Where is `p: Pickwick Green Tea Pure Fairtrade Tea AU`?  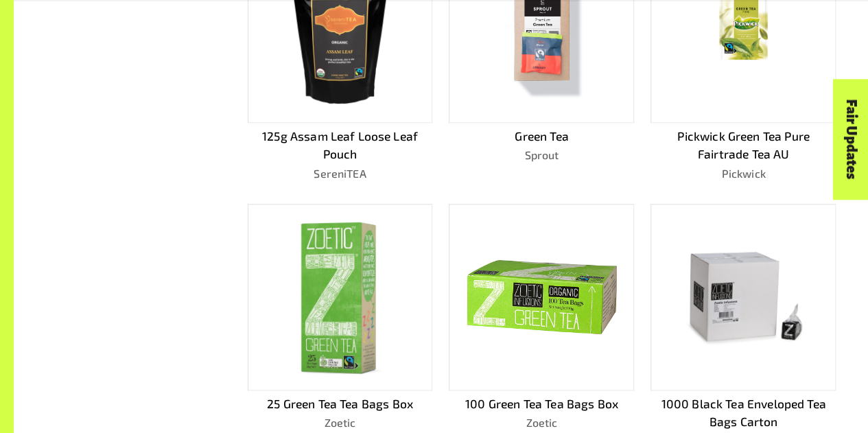 p: Pickwick Green Tea Pure Fairtrade Tea AU is located at coordinates (744, 145).